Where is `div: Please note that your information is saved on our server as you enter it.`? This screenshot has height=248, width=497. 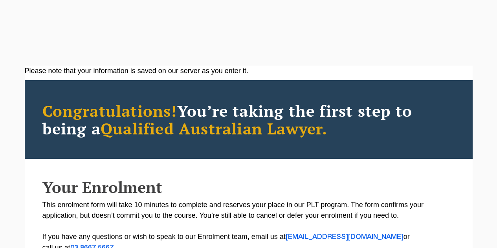 div: Please note that your information is saved on our server as you enter it. is located at coordinates (249, 71).